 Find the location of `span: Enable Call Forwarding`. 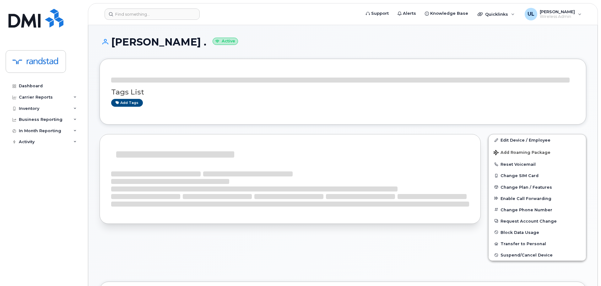

span: Enable Call Forwarding is located at coordinates (526, 198).